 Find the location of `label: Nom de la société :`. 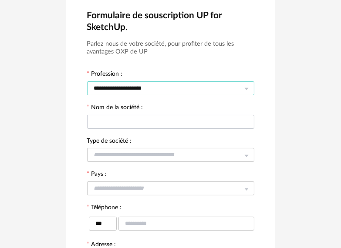

label: Nom de la société : is located at coordinates (115, 108).